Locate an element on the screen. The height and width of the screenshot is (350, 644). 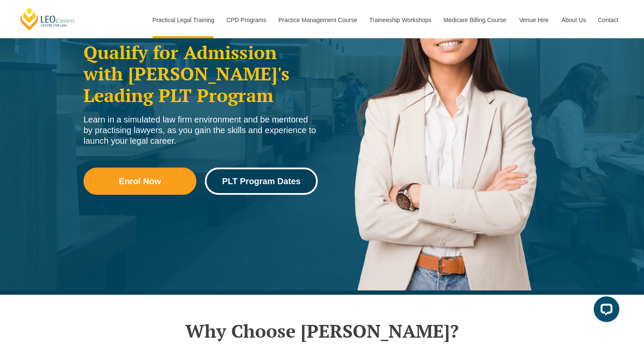
a: Practical Legal Training is located at coordinates (183, 20).